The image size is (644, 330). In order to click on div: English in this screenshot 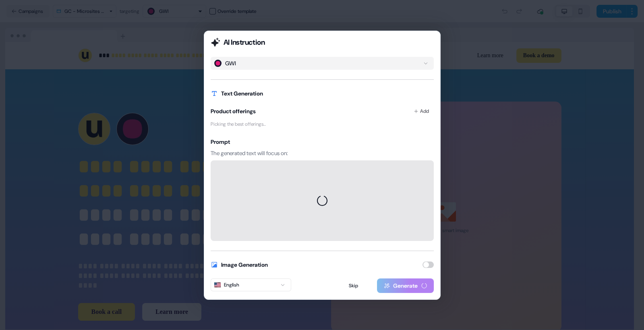, I will do `click(227, 285)`.